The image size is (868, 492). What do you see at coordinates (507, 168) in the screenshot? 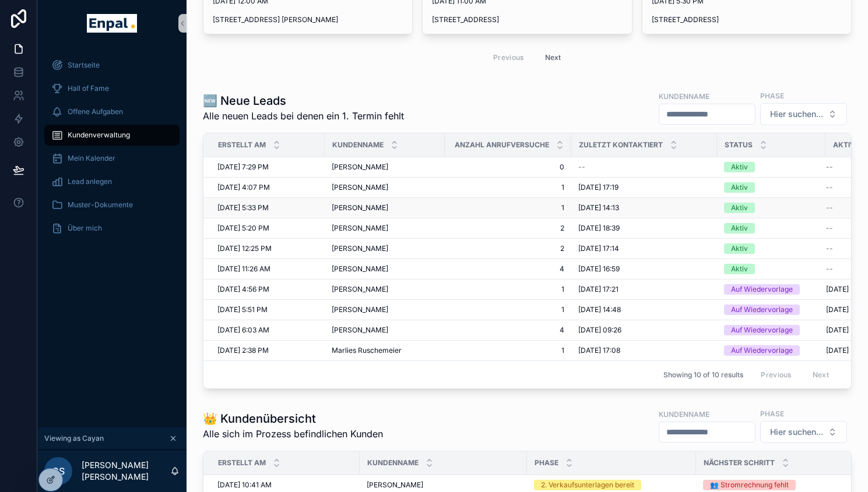
I see `a: 0` at bounding box center [507, 168].